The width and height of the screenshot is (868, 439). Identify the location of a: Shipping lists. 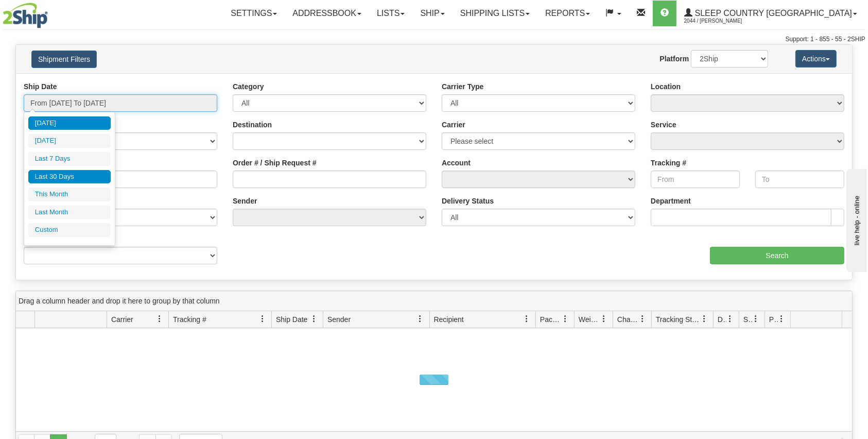
(495, 13).